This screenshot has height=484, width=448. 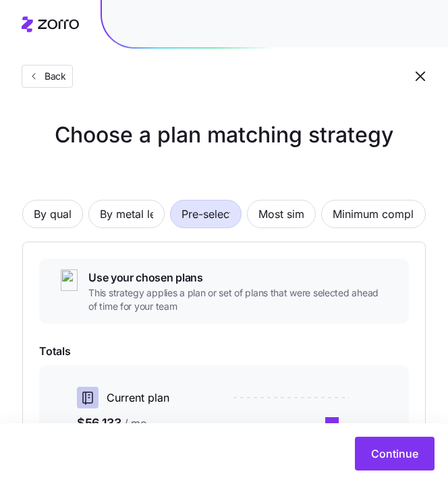 What do you see at coordinates (206, 214) in the screenshot?
I see `button: Pre-selected` at bounding box center [206, 214].